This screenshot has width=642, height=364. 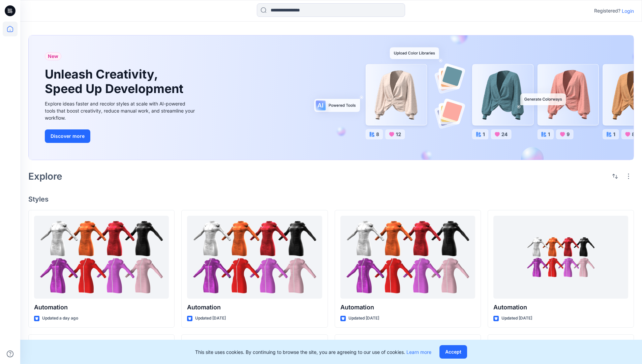 What do you see at coordinates (313, 351) in the screenshot?
I see `p: This site uses cookies. By continuing to browse the site, you are agreeing to our use of cookies.` at bounding box center [313, 351].